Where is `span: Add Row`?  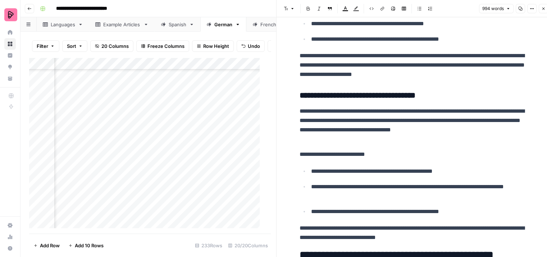
span: Add Row is located at coordinates (50, 245).